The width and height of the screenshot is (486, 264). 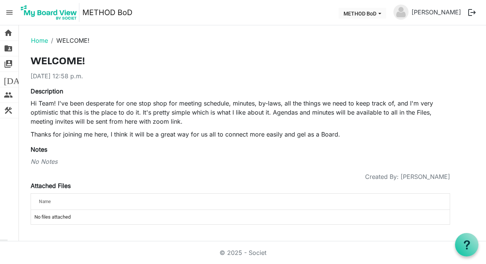 I want to click on span: Name, so click(x=45, y=201).